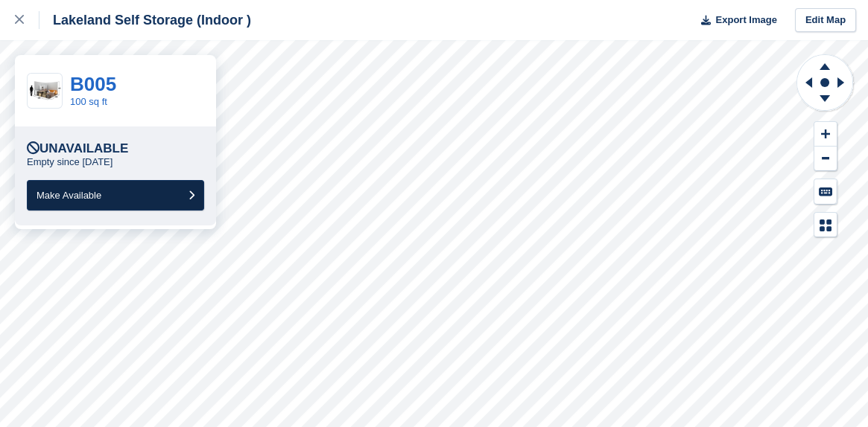 The image size is (868, 427). What do you see at coordinates (825, 191) in the screenshot?
I see `button: Keyboard Shortcuts` at bounding box center [825, 191].